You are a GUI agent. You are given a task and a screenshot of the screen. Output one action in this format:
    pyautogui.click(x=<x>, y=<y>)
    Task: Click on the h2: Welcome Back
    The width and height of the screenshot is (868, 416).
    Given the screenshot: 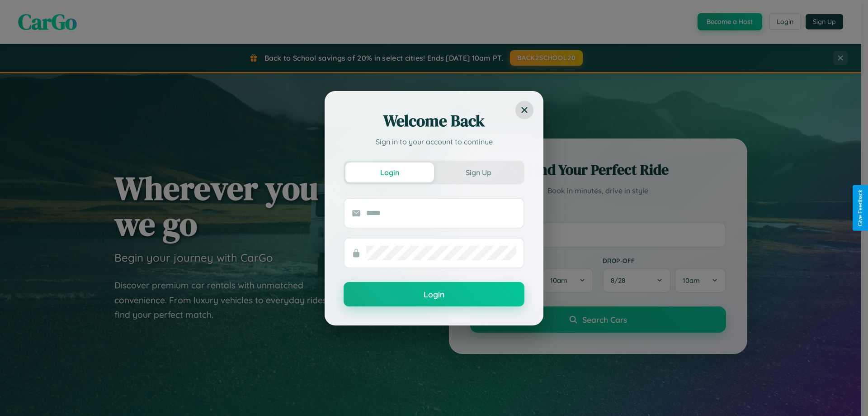 What is the action you would take?
    pyautogui.click(x=434, y=121)
    